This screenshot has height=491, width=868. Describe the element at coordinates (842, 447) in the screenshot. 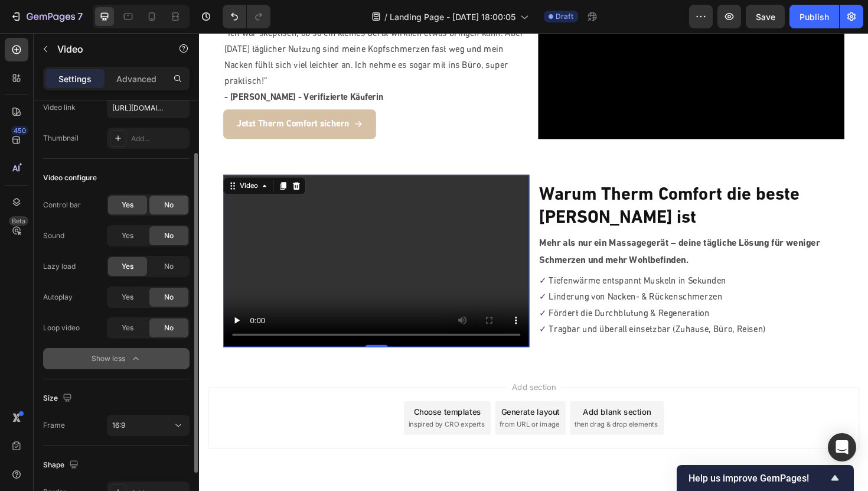

I see `div: Open Intercom Messenger` at that location.